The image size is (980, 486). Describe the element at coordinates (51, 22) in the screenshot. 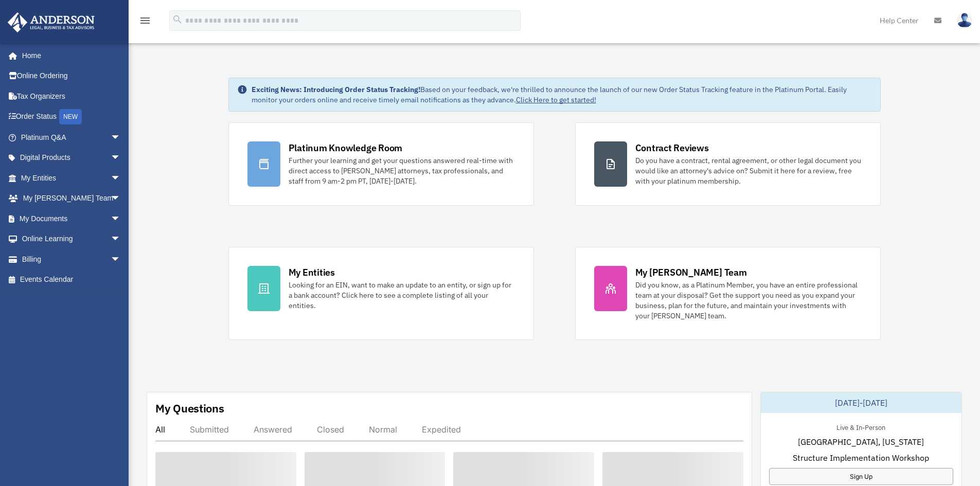

I see `img: Anderson Advisors Platinum Portal` at that location.